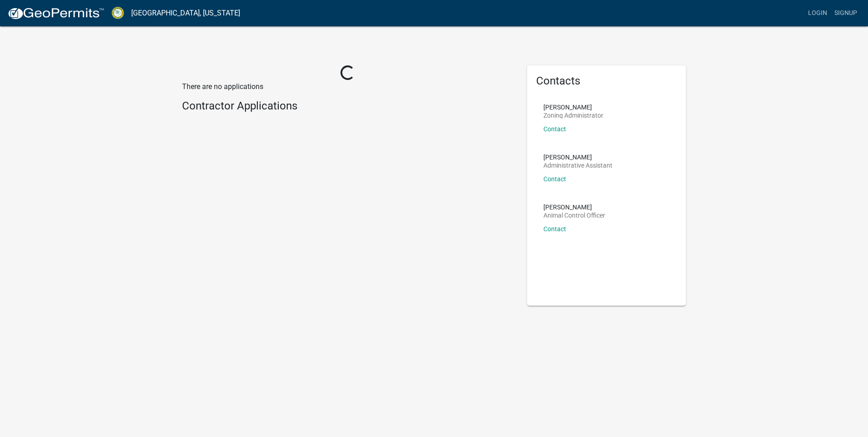 The image size is (868, 437). Describe the element at coordinates (573, 115) in the screenshot. I see `p: Zoning Administrator` at that location.